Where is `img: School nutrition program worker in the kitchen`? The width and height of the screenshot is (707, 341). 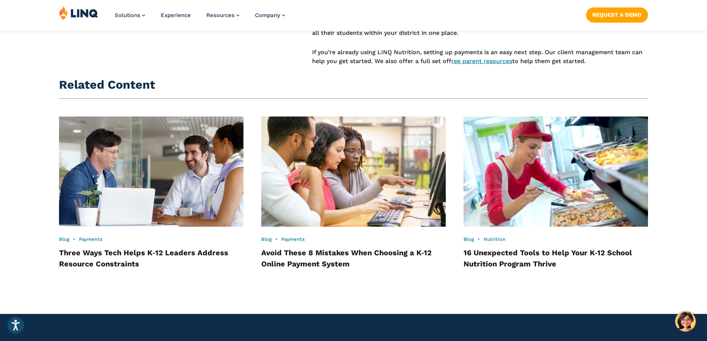 img: School nutrition program worker in the kitchen is located at coordinates (556, 172).